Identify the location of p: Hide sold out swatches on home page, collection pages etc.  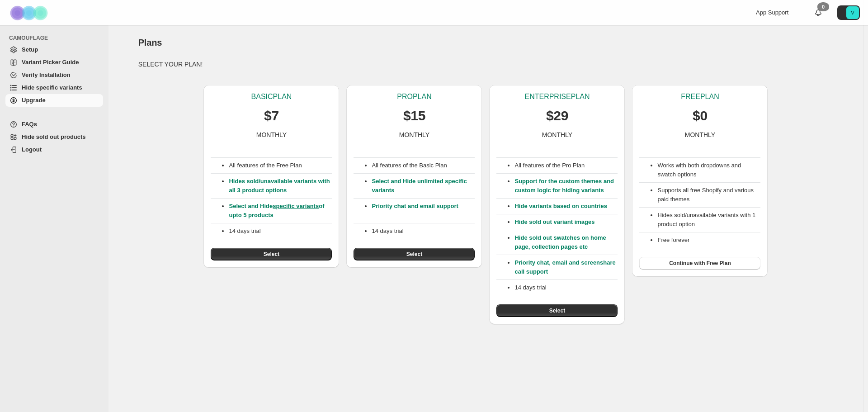
(566, 242).